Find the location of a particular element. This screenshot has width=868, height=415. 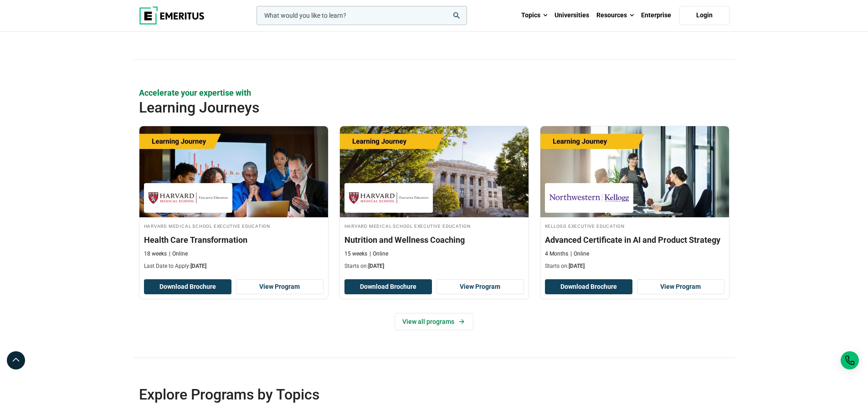

a: AI and Machine Learning Course by Kellogg Executive Education - September 4, 2025 Kellogg Executi... is located at coordinates (635, 200).